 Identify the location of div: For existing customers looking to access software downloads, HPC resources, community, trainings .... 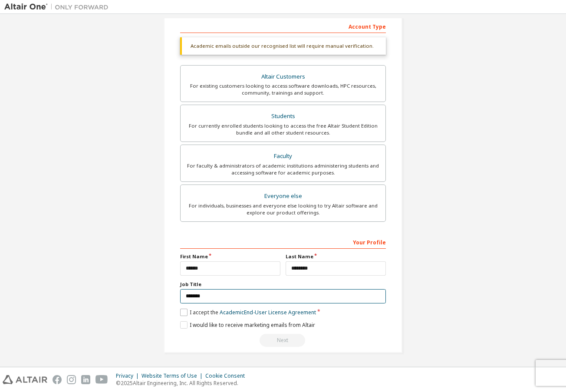
(283, 90).